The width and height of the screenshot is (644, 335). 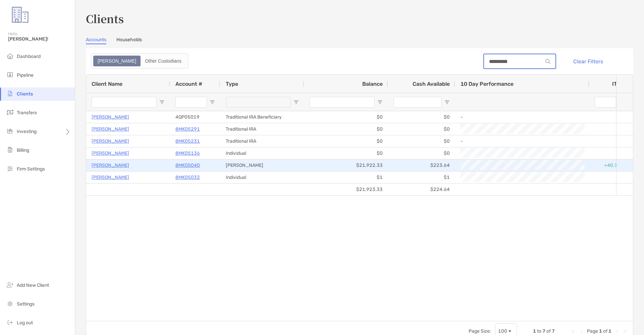 What do you see at coordinates (139, 61) in the screenshot?
I see `div: segmented control` at bounding box center [139, 61].